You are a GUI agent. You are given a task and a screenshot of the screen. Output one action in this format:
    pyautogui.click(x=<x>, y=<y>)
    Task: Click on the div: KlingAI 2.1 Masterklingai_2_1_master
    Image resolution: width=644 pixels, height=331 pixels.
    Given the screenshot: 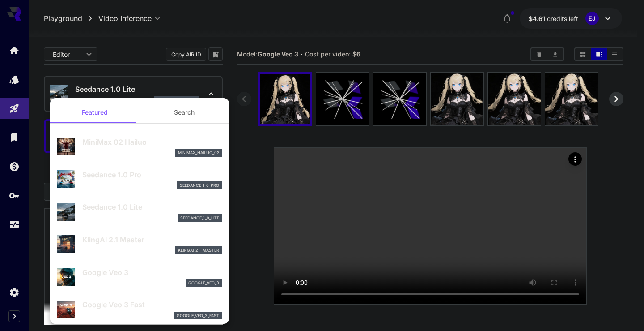 What is the action you would take?
    pyautogui.click(x=140, y=244)
    